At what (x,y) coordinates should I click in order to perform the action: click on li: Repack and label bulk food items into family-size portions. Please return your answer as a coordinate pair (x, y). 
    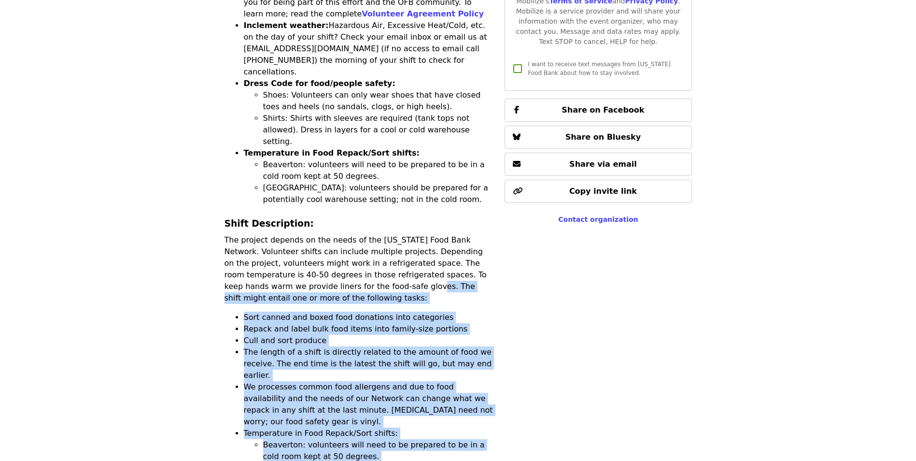
    Looking at the image, I should click on (368, 329).